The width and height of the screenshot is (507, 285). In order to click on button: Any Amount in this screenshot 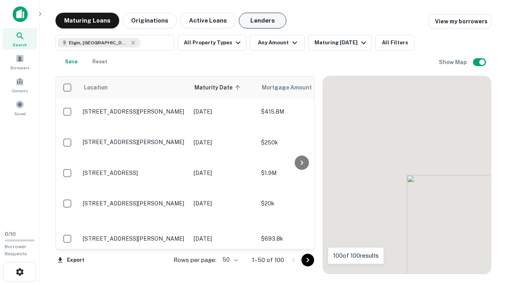, I will do `click(277, 43)`.